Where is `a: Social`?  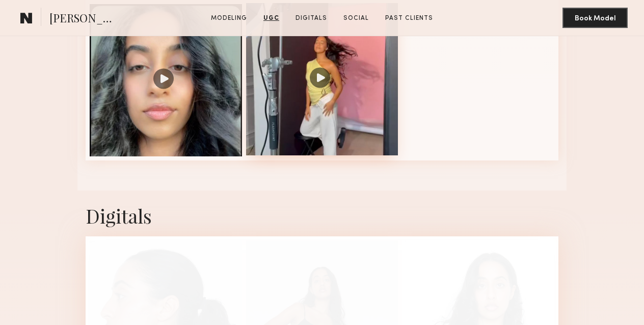
a: Social is located at coordinates (356, 18).